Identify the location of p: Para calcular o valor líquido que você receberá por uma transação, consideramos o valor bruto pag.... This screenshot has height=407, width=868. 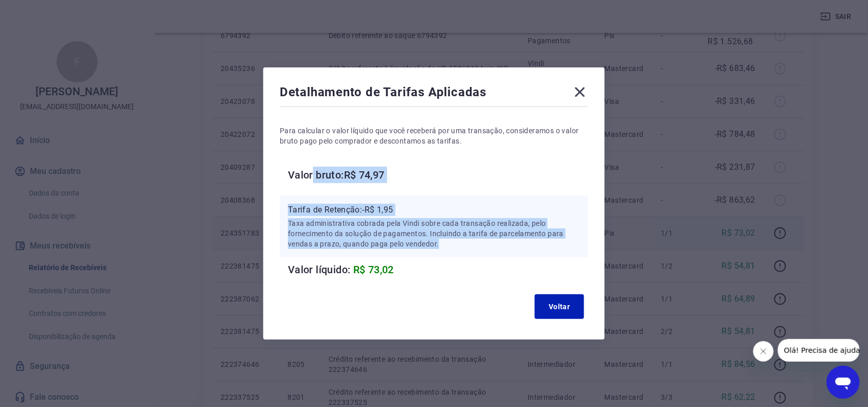
(434, 136).